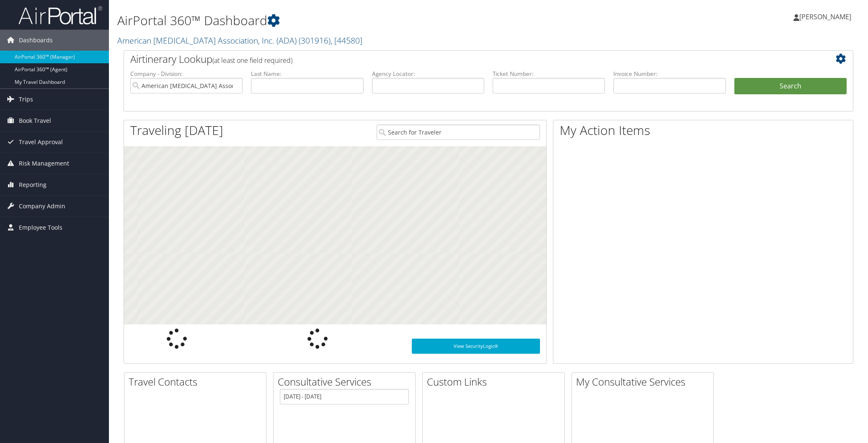 The width and height of the screenshot is (868, 443). What do you see at coordinates (644, 382) in the screenshot?
I see `h2: My Consultative Services` at bounding box center [644, 382].